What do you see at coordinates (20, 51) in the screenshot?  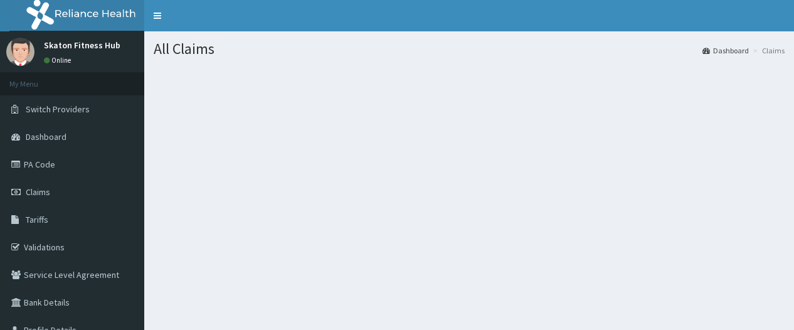 I see `img: User Image` at bounding box center [20, 51].